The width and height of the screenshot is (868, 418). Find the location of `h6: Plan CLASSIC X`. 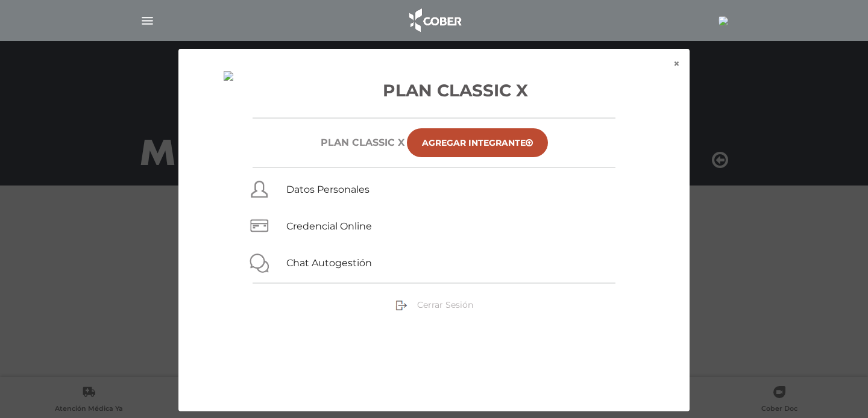

h6: Plan CLASSIC X is located at coordinates (362, 142).